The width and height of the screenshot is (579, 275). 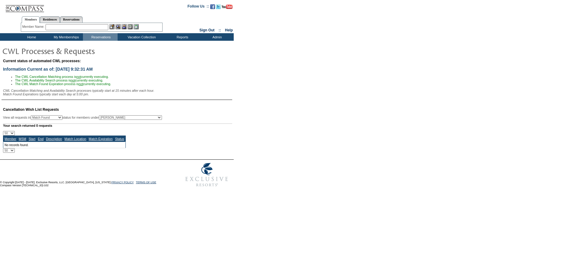 What do you see at coordinates (118, 92) in the screenshot?
I see `div: CWL Cancellation Matching and Availability Search processes typically start at 15 minutes after e...` at bounding box center [118, 92].